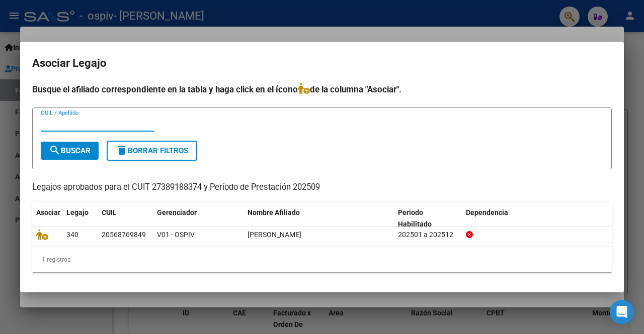 This screenshot has width=644, height=334. I want to click on span: Buscar, so click(69, 151).